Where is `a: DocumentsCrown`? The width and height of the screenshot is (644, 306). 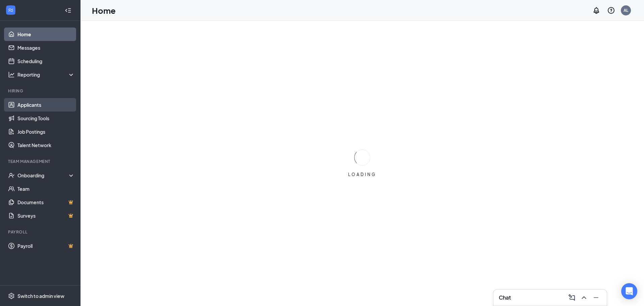 a: DocumentsCrown is located at coordinates (46, 202).